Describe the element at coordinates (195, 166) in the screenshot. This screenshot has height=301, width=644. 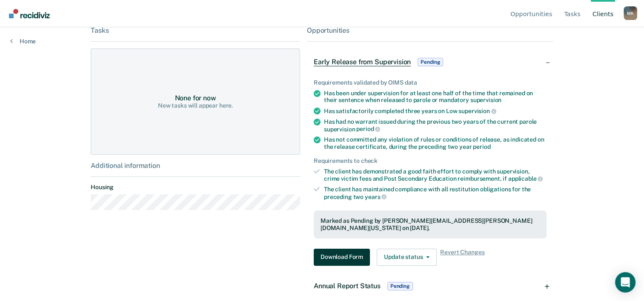
I see `div: Additional information` at that location.